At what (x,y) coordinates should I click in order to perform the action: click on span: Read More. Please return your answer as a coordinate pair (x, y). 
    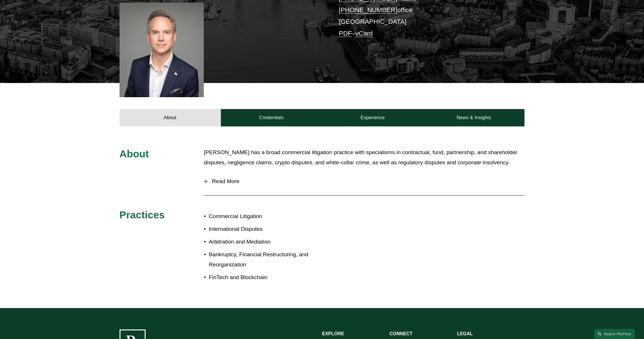
    Looking at the image, I should click on (366, 182).